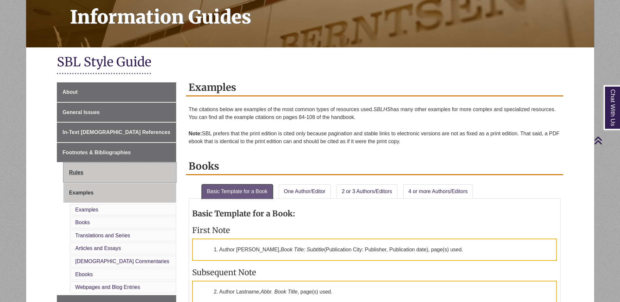 The image size is (620, 302). What do you see at coordinates (70, 92) in the screenshot?
I see `span: About` at bounding box center [70, 92].